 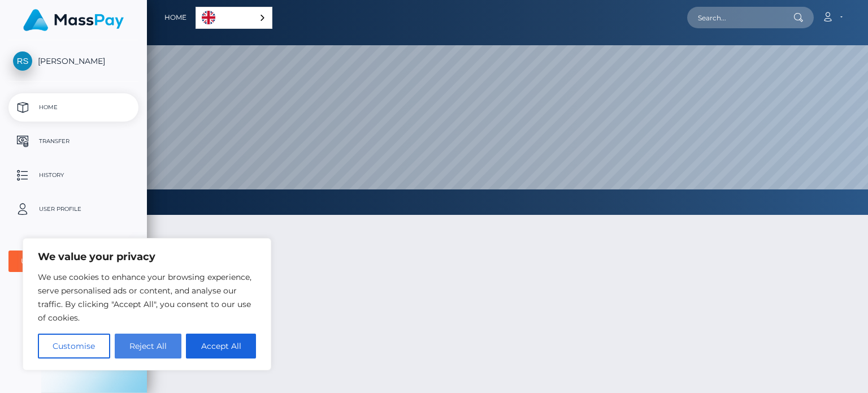 What do you see at coordinates (74, 346) in the screenshot?
I see `button: Customise` at bounding box center [74, 346].